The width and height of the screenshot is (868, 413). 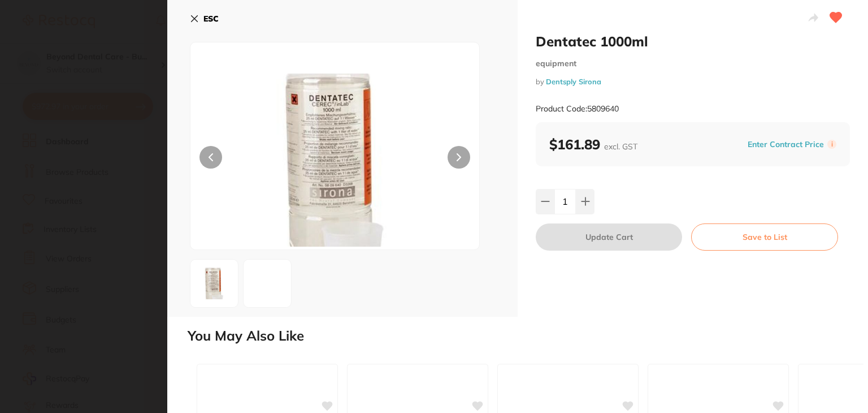 What do you see at coordinates (204, 19) in the screenshot?
I see `button: ESC` at bounding box center [204, 19].